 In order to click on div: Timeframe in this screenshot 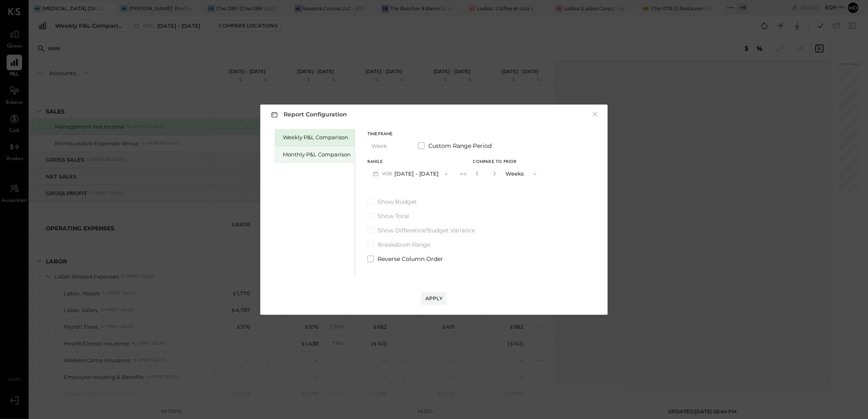, I will do `click(388, 134)`.